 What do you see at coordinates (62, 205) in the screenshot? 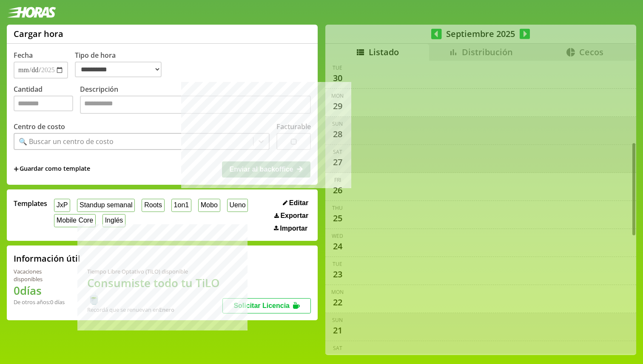
I see `button: JxP` at bounding box center [62, 205].